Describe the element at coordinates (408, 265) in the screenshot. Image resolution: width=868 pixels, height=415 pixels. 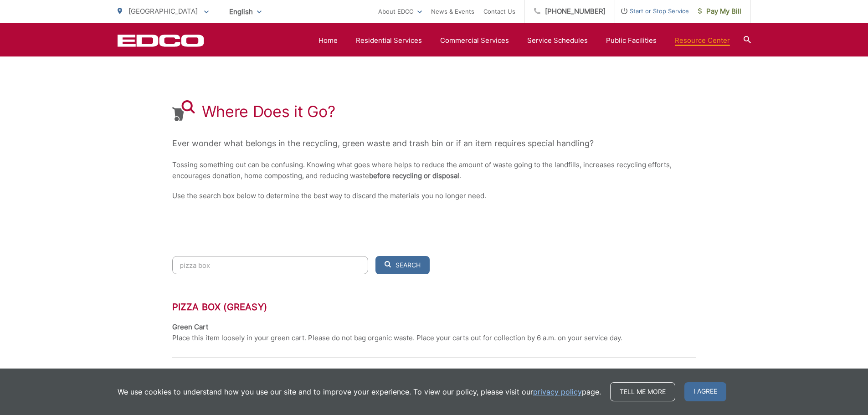
I see `span: Search` at that location.